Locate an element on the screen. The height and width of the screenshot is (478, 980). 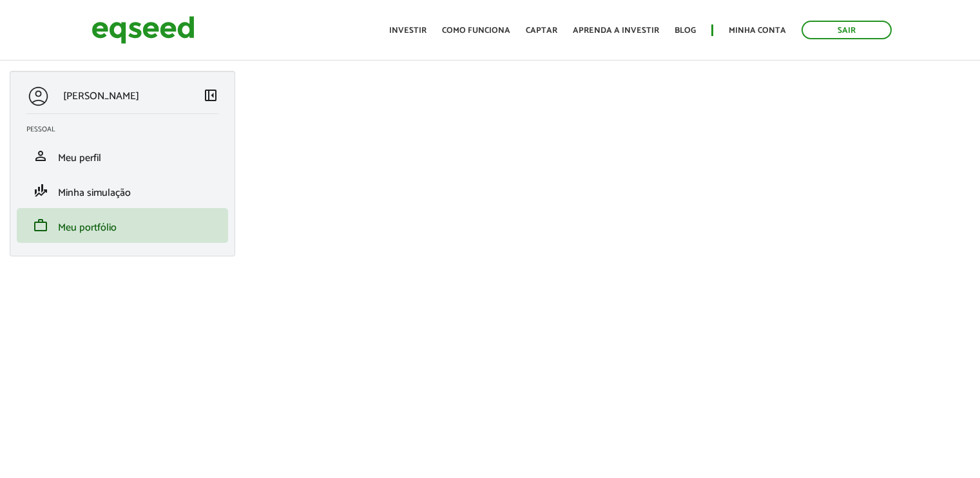
li: Meu portfólio is located at coordinates (123, 226).